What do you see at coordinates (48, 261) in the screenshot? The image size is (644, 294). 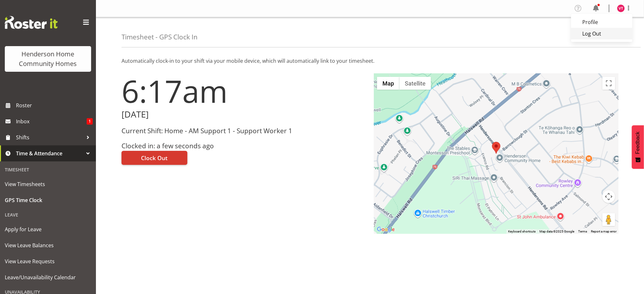 I see `span: View Leave Requests` at bounding box center [48, 261].